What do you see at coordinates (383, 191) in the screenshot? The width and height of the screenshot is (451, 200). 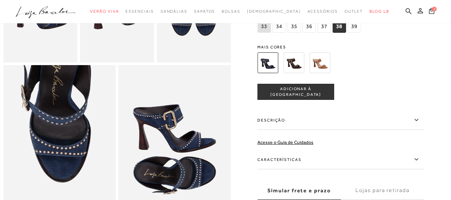 I see `label: Lojas para retirada` at bounding box center [383, 191].